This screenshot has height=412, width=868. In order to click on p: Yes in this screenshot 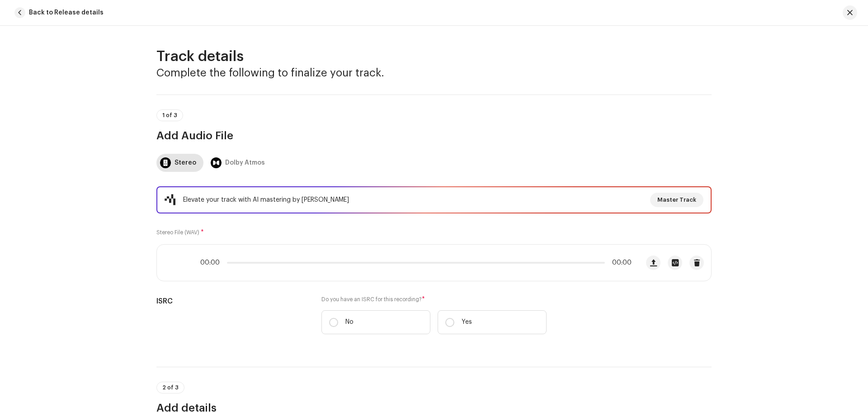, I will do `click(466, 322)`.